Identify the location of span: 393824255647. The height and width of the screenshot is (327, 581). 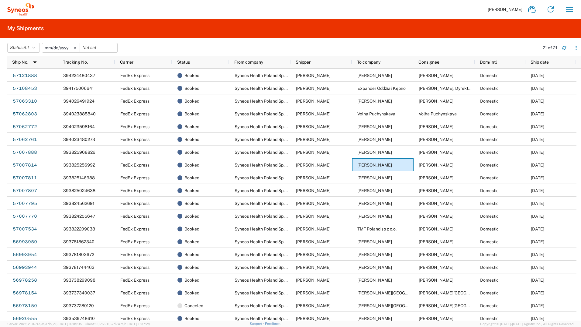
(79, 216).